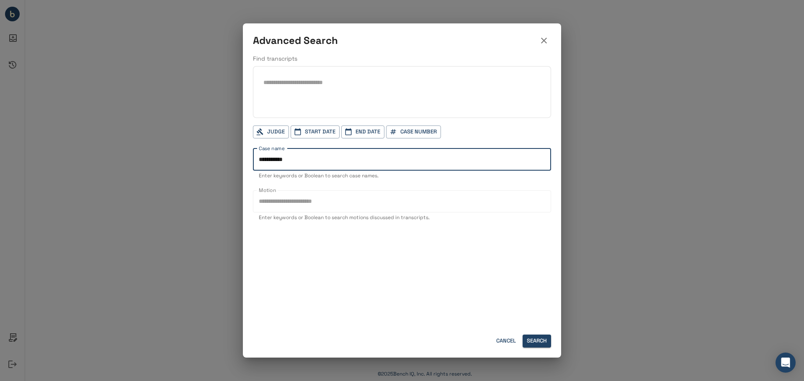 Image resolution: width=804 pixels, height=381 pixels. Describe the element at coordinates (402, 218) in the screenshot. I see `p: Enter keywords or Boolean to search motions discussed in transcripts.` at that location.